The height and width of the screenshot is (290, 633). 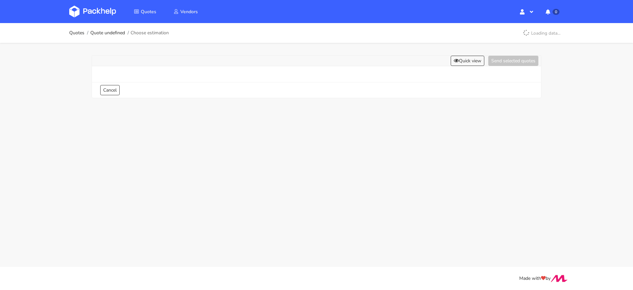 I want to click on nav: breadcrumb, so click(x=119, y=33).